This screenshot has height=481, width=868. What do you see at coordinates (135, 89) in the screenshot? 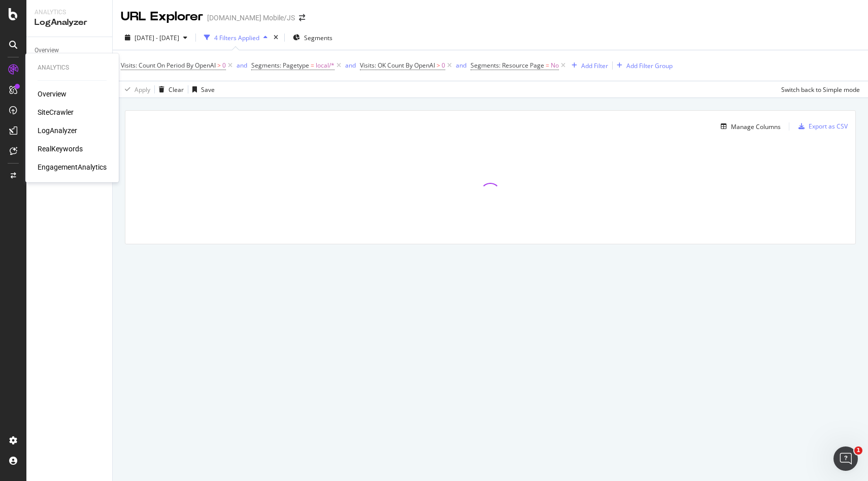
I see `button: Apply` at bounding box center [135, 89].